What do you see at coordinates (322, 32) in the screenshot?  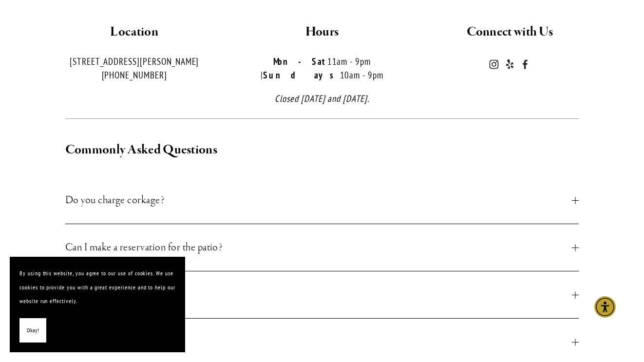 I see `h2: Hours` at bounding box center [322, 32].